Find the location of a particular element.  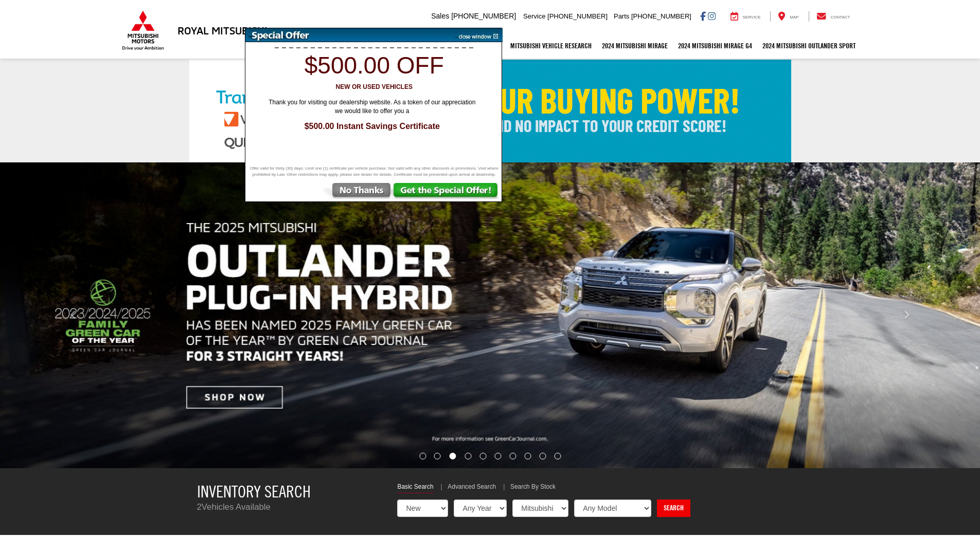

a: Search By Stock is located at coordinates (533, 488).